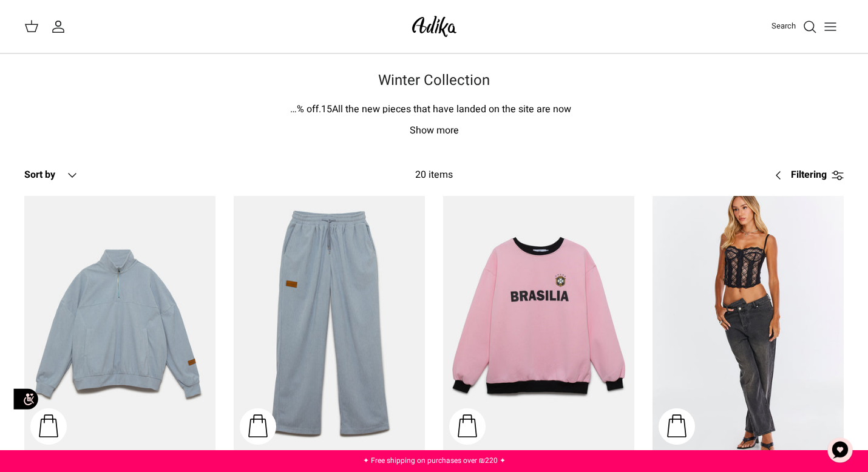 This screenshot has height=472, width=868. What do you see at coordinates (840, 451) in the screenshot?
I see `button: Chat` at bounding box center [840, 451].